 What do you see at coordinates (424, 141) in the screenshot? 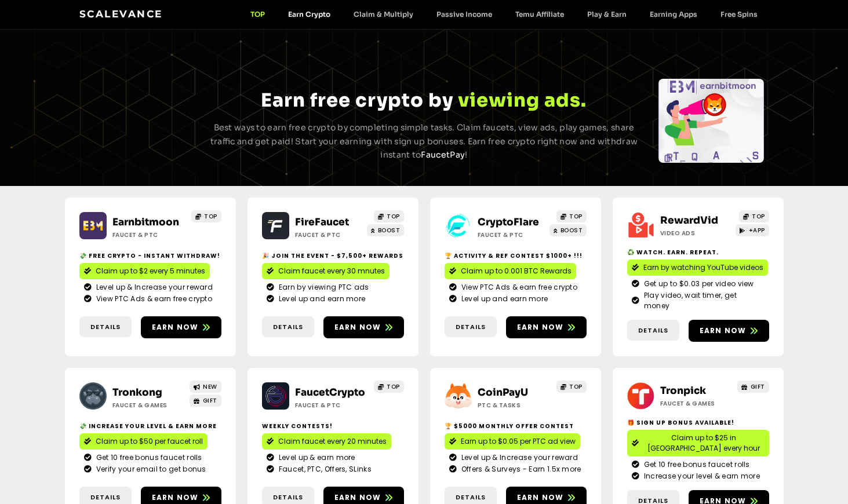
I see `p: Best ways to earn free crypto by completing simple tasks. Claim faucets, view ads, play games, sh...` at bounding box center [424, 141].